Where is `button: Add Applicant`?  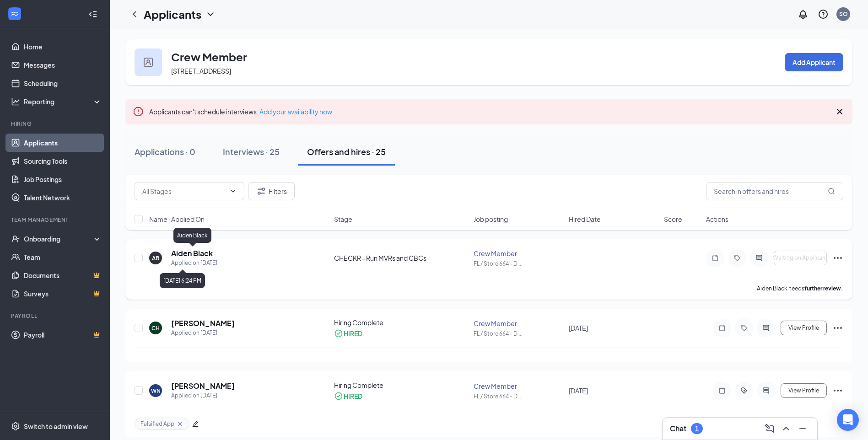
button: Add Applicant is located at coordinates (814, 62).